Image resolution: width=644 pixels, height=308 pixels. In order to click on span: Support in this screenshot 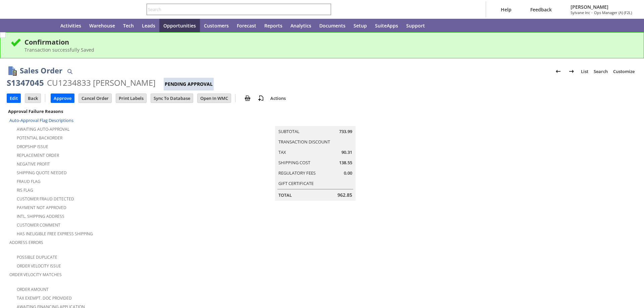, I will do `click(416, 25)`.